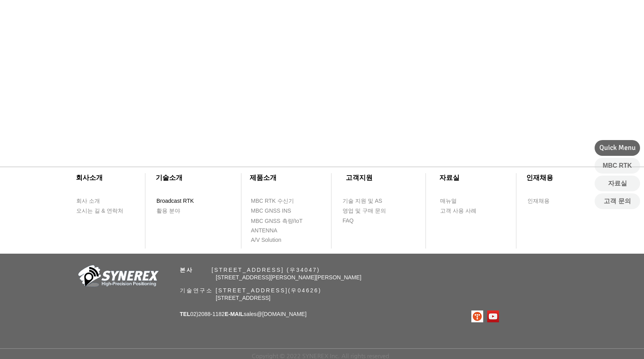 Image resolution: width=644 pixels, height=359 pixels. What do you see at coordinates (365, 221) in the screenshot?
I see `a: FAQ` at bounding box center [365, 221].